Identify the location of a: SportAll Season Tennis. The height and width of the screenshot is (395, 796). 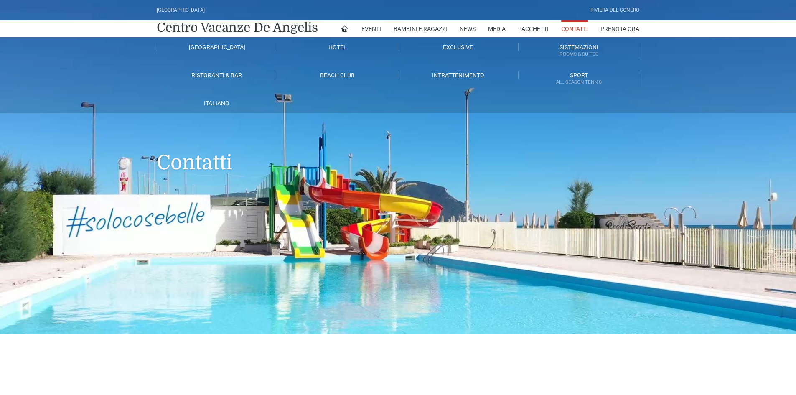
(579, 79).